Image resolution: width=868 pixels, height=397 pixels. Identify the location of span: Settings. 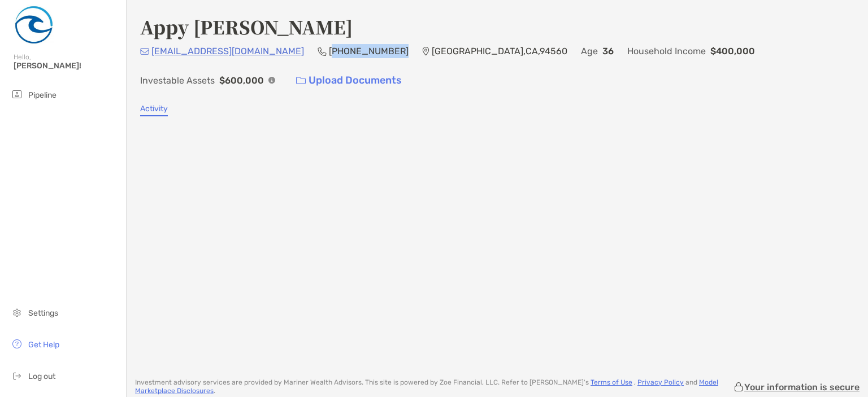
(43, 313).